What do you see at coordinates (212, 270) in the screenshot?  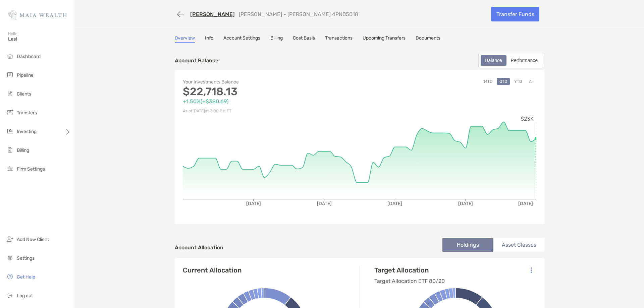 I see `h4: Current Allocation` at bounding box center [212, 270].